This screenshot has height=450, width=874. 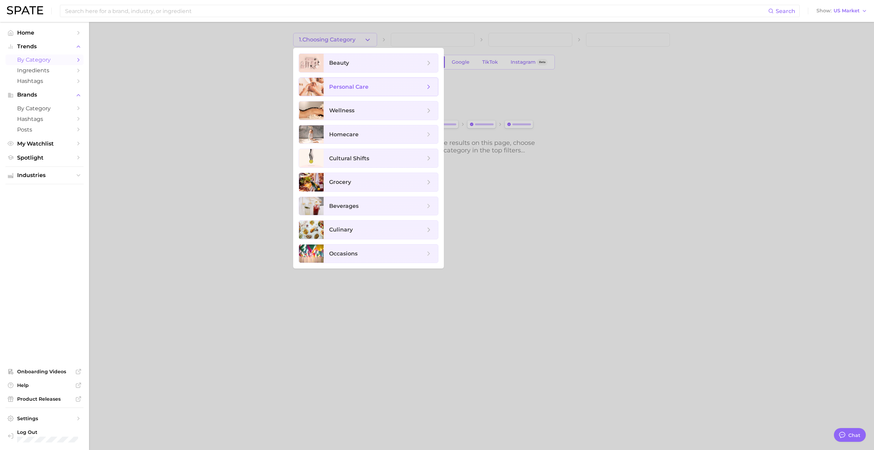 I want to click on span: grocery, so click(x=340, y=182).